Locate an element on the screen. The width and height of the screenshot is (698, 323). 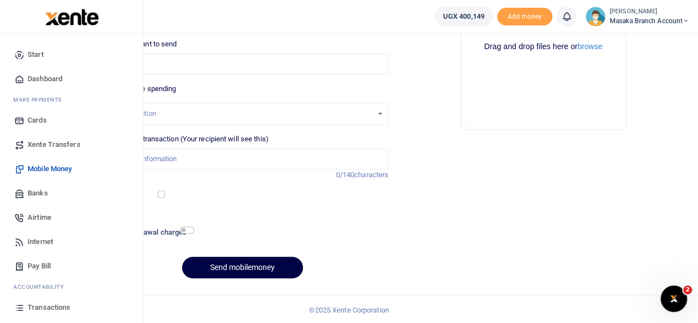
a: Pay Bill is located at coordinates (71, 266).